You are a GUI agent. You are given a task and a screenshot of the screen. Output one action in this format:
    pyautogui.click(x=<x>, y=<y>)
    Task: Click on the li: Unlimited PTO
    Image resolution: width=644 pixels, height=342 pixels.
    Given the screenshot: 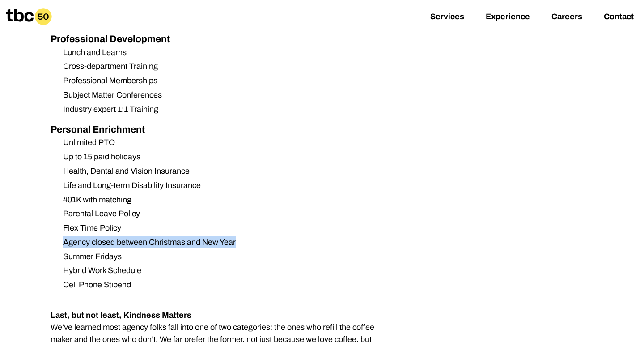 What is the action you would take?
    pyautogui.click(x=224, y=142)
    